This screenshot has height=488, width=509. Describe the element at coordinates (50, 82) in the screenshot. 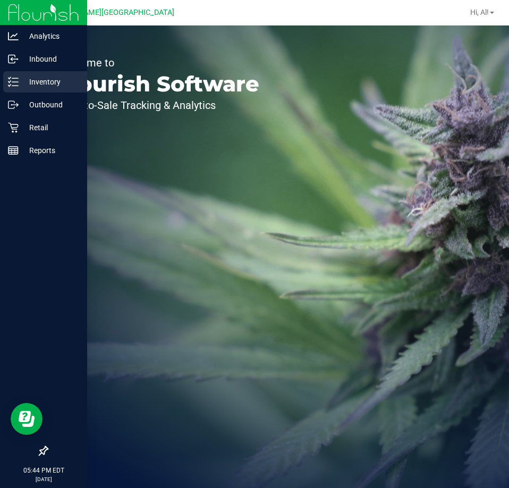

I see `p: Inventory` at that location.